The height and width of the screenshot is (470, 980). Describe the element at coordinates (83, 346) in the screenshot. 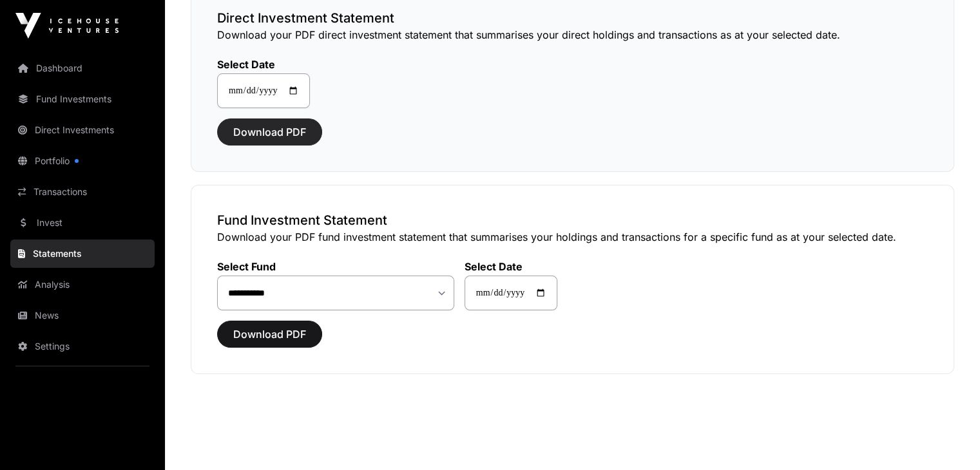

I see `a: Settings` at that location.